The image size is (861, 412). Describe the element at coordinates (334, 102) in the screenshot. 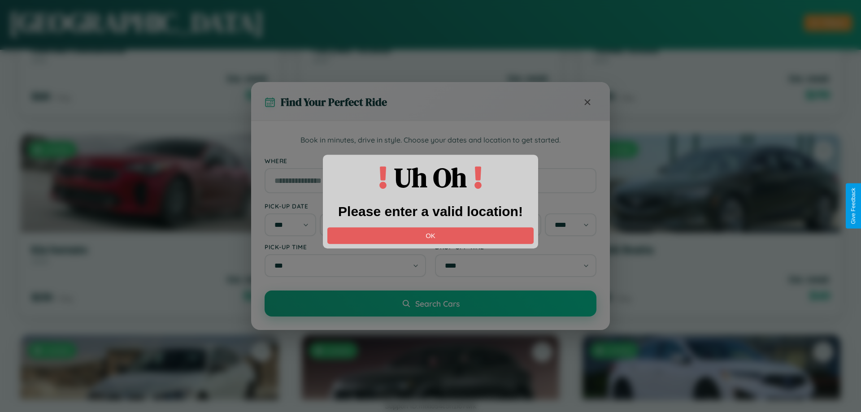

I see `h3: Find Your Perfect Ride` at that location.